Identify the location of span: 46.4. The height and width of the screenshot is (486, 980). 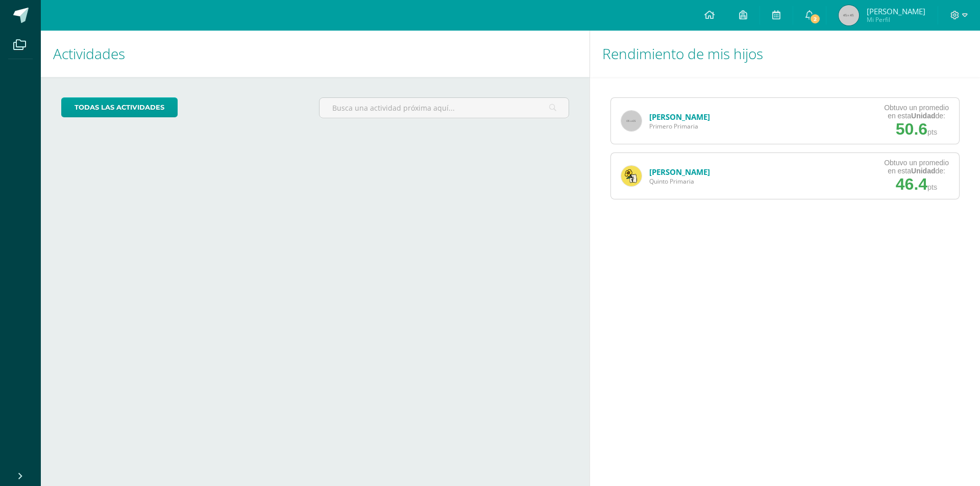
(912, 184).